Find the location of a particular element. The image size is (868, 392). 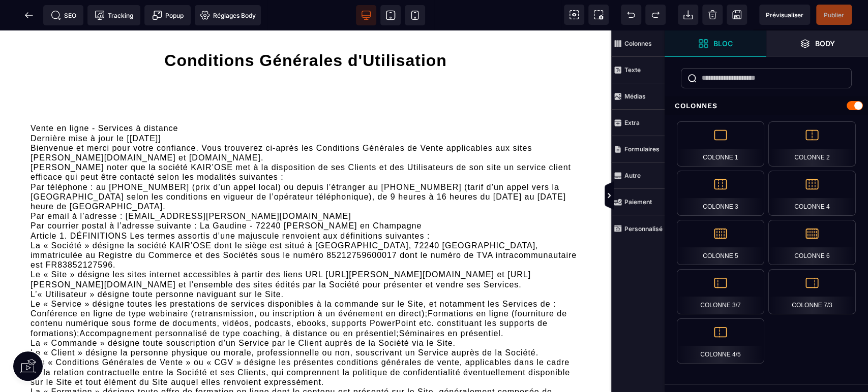

span: Texte is located at coordinates (638, 70).